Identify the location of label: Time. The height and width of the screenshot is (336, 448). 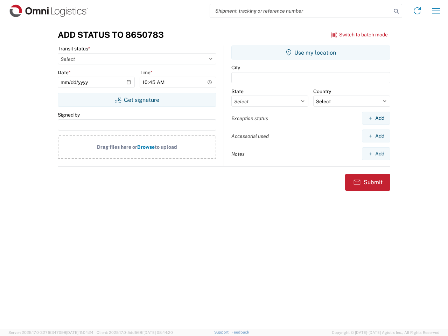
(146, 72).